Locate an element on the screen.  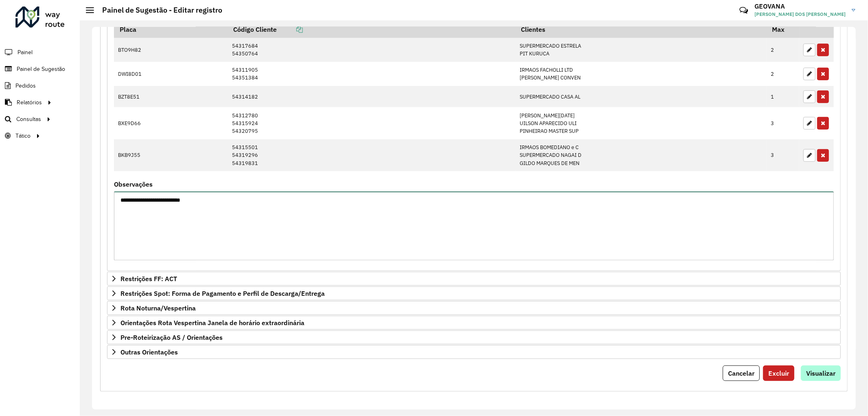
a: Orientações Rota Vespertina Janela de horário extraordinária is located at coordinates (474, 322).